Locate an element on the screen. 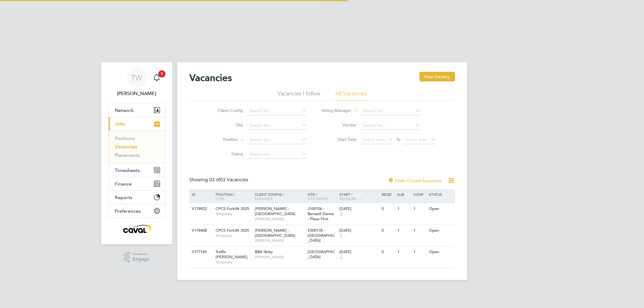 The width and height of the screenshot is (644, 308). button: Jobs is located at coordinates (137, 124).